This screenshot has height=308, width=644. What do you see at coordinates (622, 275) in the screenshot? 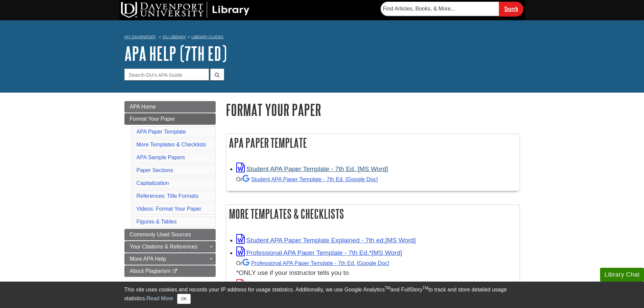
I see `button: Library Chat` at bounding box center [622, 275].